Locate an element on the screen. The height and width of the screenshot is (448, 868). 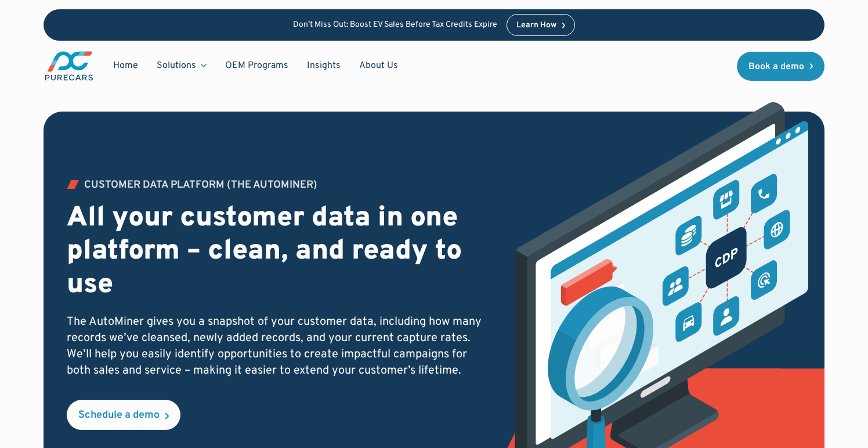
img: purecars logo is located at coordinates (69, 66).